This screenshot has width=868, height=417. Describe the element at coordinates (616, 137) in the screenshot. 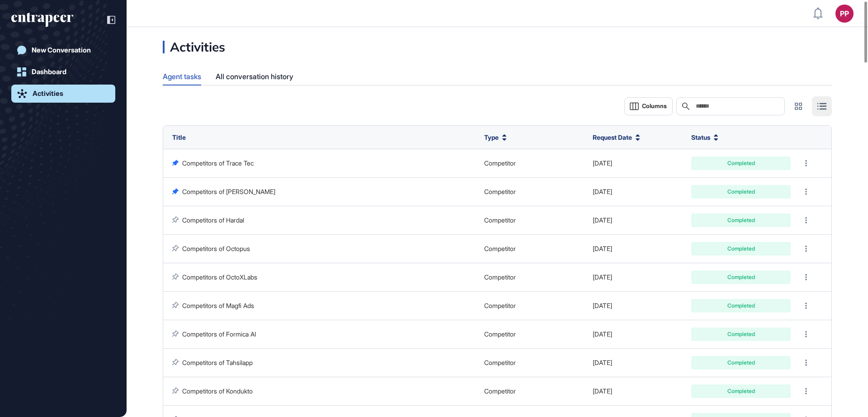

I see `button: Request Date` at that location.